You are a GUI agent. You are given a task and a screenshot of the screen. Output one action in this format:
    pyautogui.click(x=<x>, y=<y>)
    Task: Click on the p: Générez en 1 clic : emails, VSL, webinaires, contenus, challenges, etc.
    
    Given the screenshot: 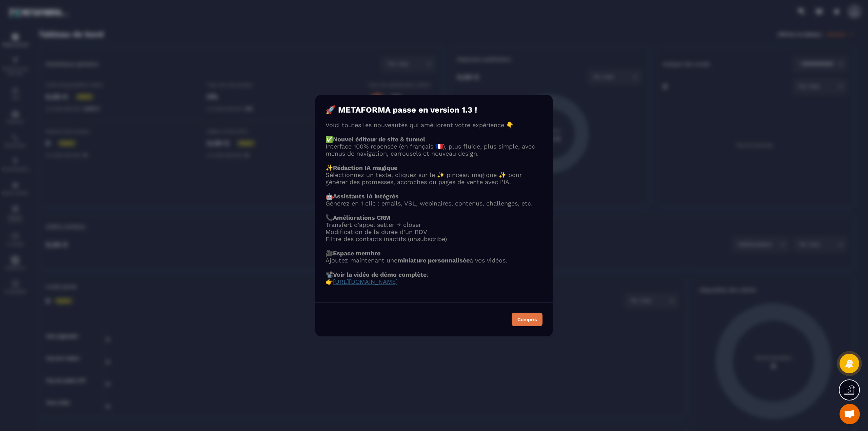 What is the action you would take?
    pyautogui.click(x=434, y=203)
    